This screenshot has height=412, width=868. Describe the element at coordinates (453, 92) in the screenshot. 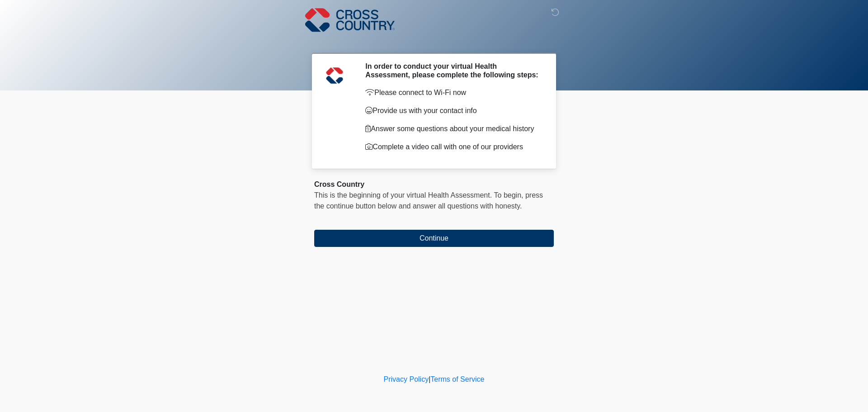

I see `p: Please connect to Wi-Fi now` at that location.